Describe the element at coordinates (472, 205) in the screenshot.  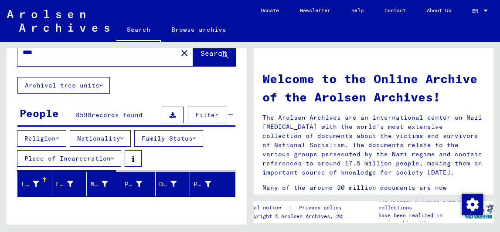
I see `img: Change consent` at that location.